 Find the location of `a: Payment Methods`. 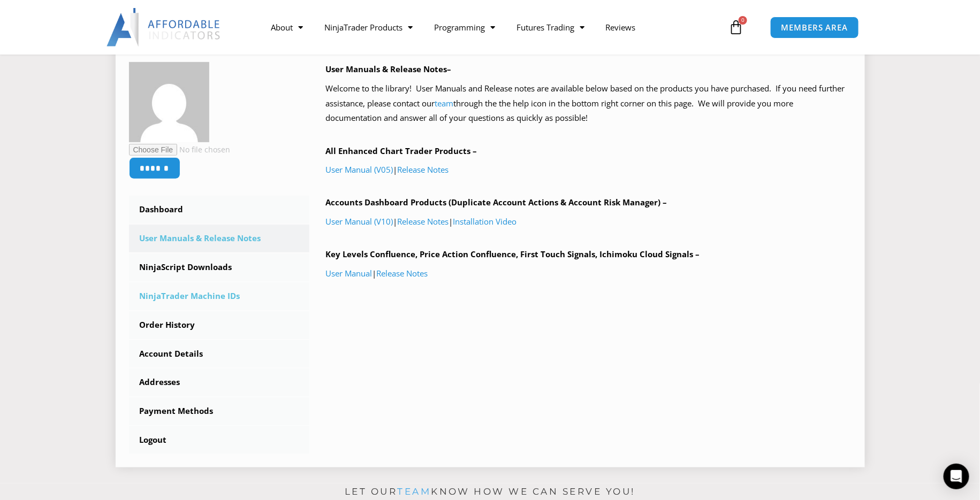

a: Payment Methods is located at coordinates (220, 411).